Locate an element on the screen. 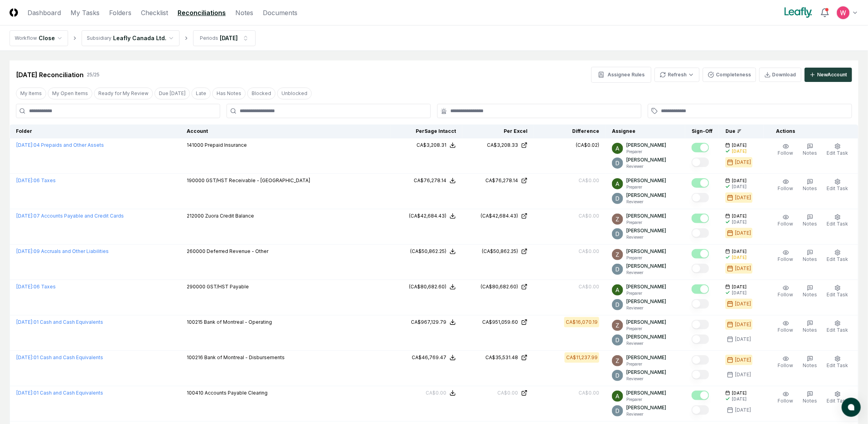 Image resolution: width=868 pixels, height=424 pixels. nav: breadcrumb is located at coordinates (132, 38).